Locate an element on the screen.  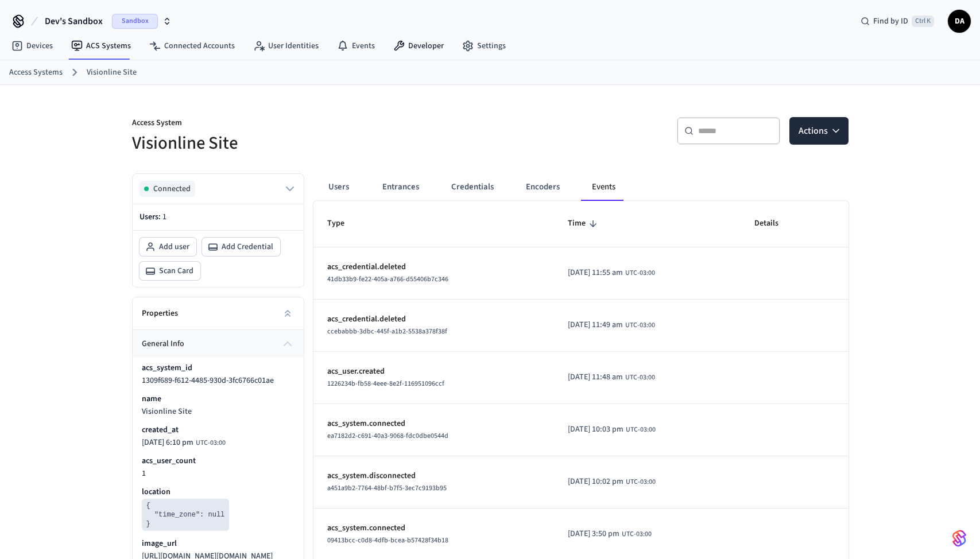
button: general info is located at coordinates (218, 344).